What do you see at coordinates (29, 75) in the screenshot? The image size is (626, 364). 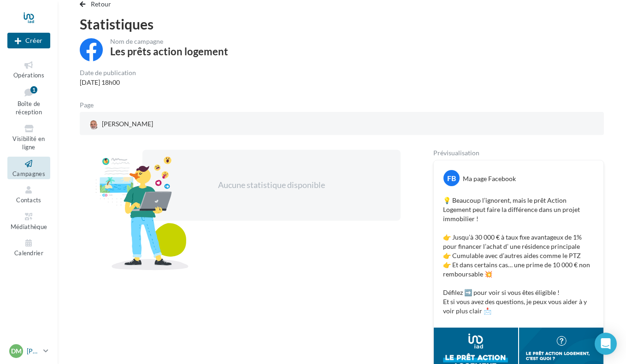 I see `span: Opérations` at bounding box center [29, 75].